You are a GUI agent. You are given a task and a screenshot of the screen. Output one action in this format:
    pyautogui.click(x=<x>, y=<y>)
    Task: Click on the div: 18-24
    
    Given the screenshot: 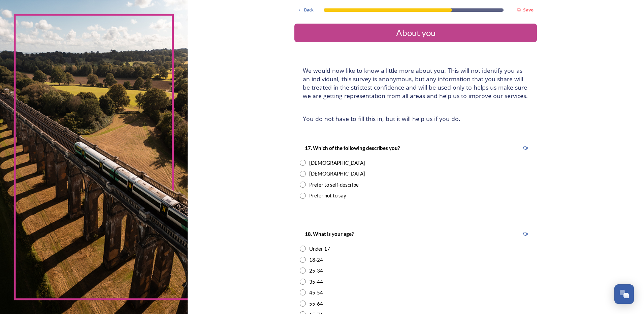 What is the action you would take?
    pyautogui.click(x=316, y=260)
    